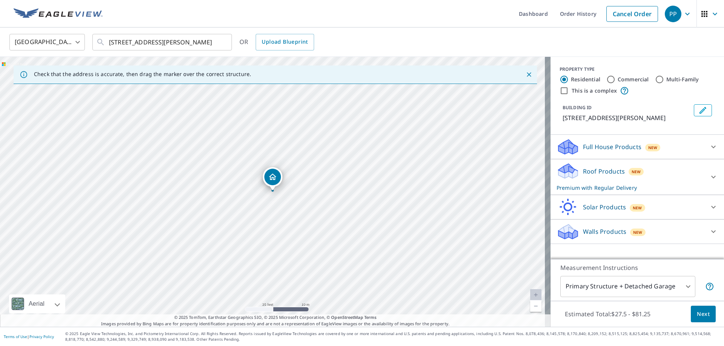  Describe the element at coordinates (612, 147) in the screenshot. I see `p: Full House Products` at that location.